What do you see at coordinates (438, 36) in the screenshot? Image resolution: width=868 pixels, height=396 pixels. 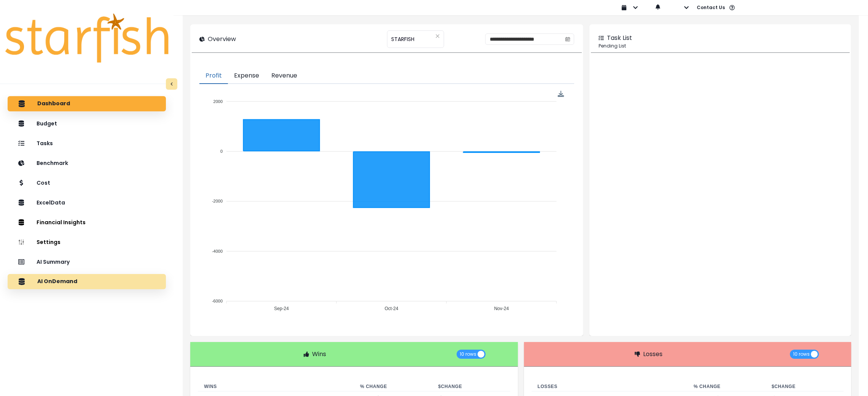 I see `svg: close` at bounding box center [438, 36].